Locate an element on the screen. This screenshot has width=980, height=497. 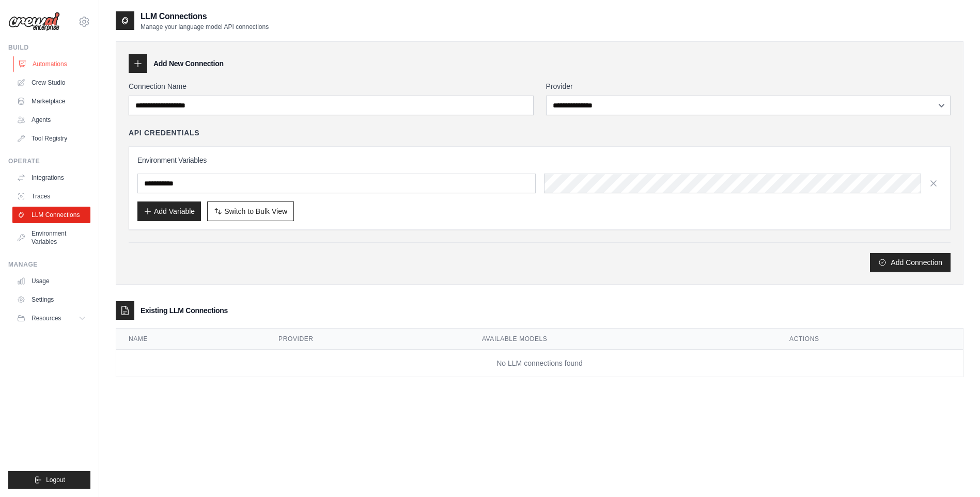
th: Actions is located at coordinates (870, 339).